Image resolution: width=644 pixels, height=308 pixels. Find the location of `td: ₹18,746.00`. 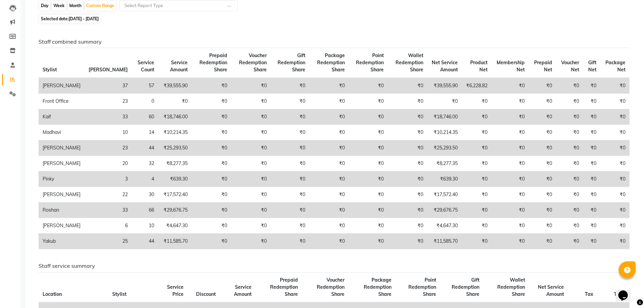

td: ₹18,746.00 is located at coordinates (444, 117).